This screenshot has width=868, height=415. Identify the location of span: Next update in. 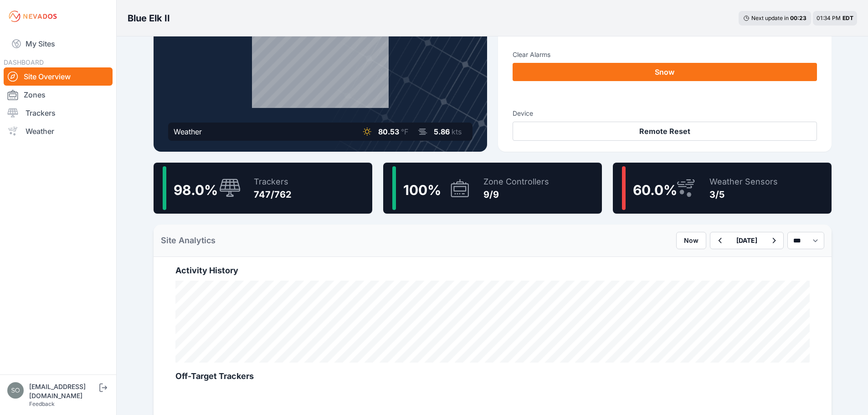
(770, 18).